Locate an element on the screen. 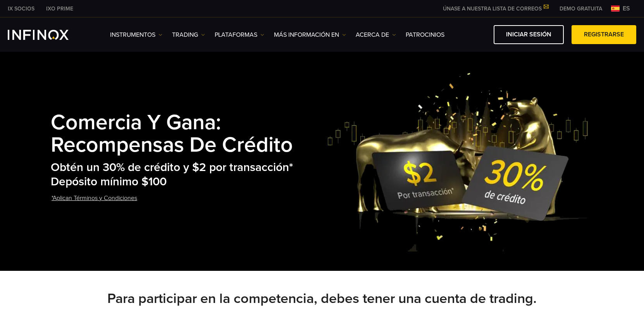 This screenshot has height=313, width=644. a: Más información en is located at coordinates (310, 35).